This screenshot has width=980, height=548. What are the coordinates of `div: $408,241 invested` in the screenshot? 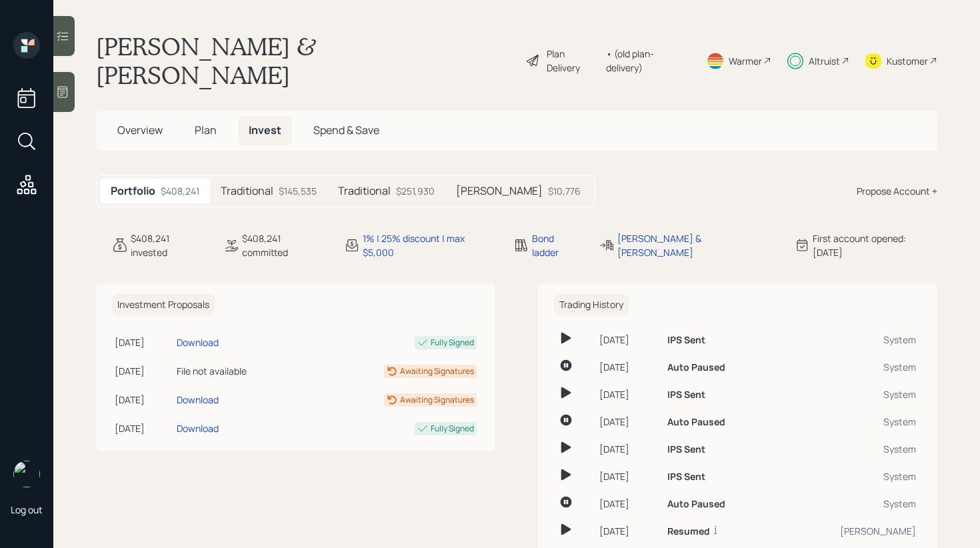 It's located at (169, 246).